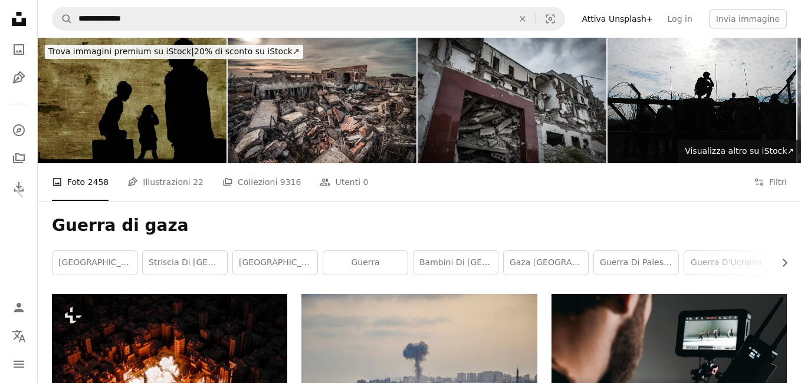 Image resolution: width=801 pixels, height=383 pixels. I want to click on img: Silhouette militare, so click(702, 100).